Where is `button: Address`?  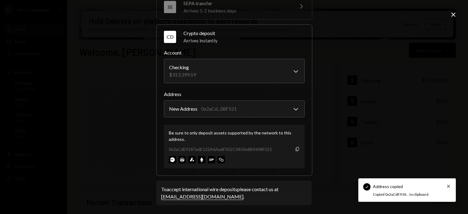
button: Address is located at coordinates (234, 109).